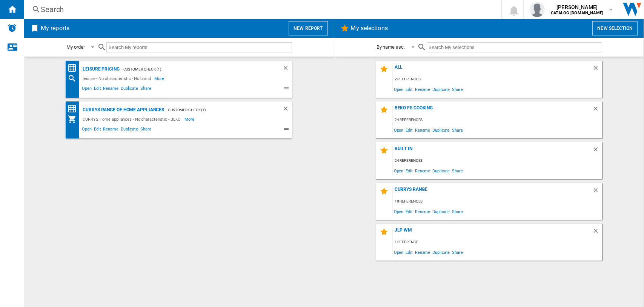  What do you see at coordinates (497, 242) in the screenshot?
I see `div: 1 reference` at bounding box center [497, 242].